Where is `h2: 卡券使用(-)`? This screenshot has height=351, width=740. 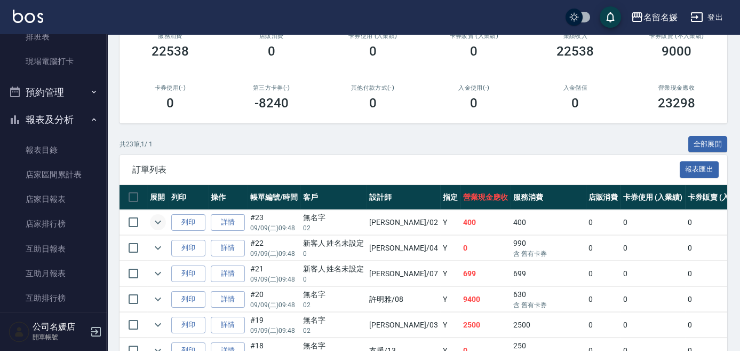
h2: 卡券使用(-) is located at coordinates (170, 88).